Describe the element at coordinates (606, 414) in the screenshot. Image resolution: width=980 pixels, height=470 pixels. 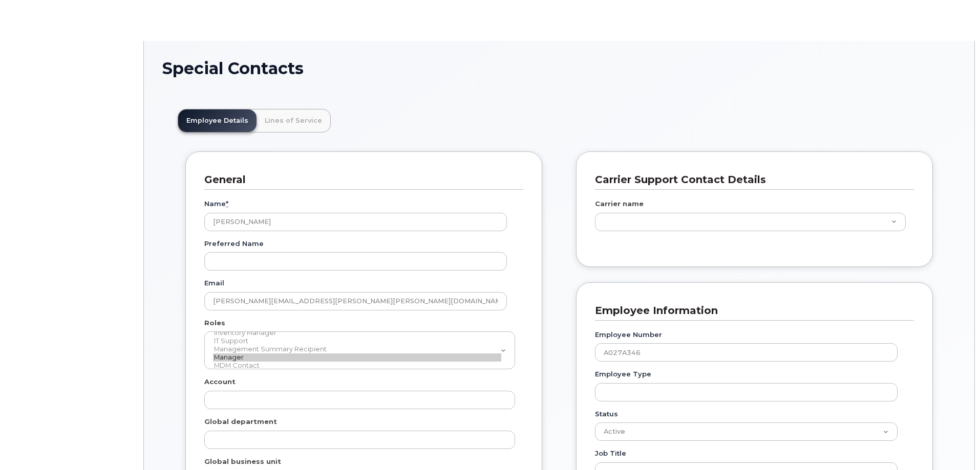
I see `label: Status` at that location.